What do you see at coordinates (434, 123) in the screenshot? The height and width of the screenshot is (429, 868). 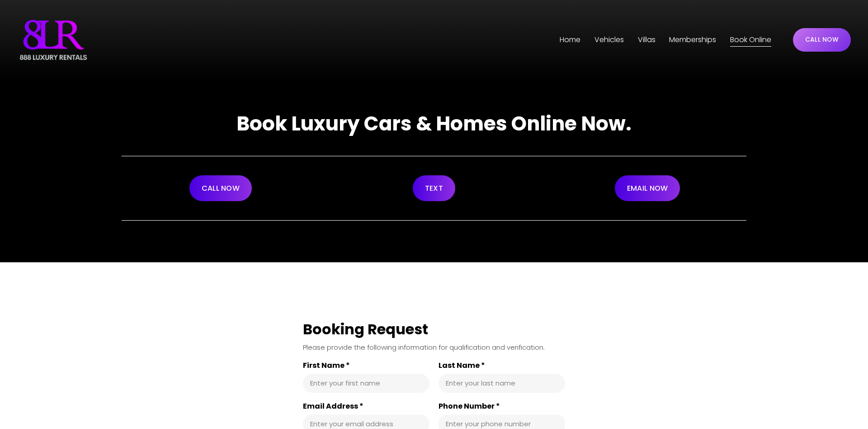 I see `strong: Book Luxury Cars & Homes Online Now.` at bounding box center [434, 123].